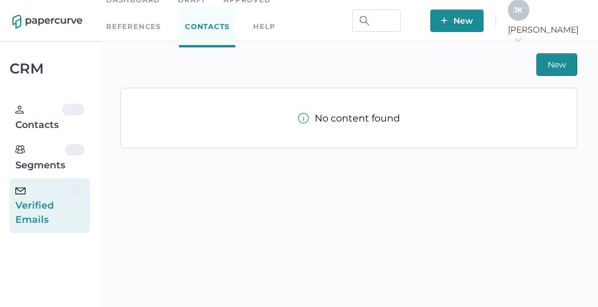 This screenshot has width=598, height=307. What do you see at coordinates (207, 27) in the screenshot?
I see `a: Contacts` at bounding box center [207, 27].